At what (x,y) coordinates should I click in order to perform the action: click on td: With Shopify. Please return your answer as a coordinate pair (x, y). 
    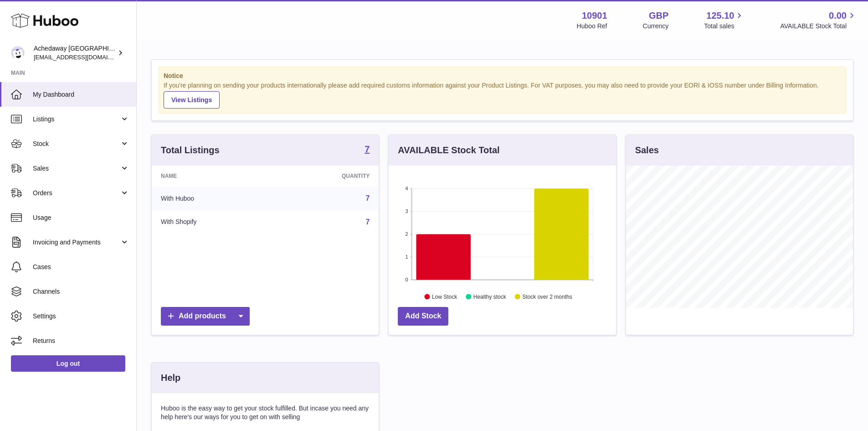
    Looking at the image, I should click on (213, 222).